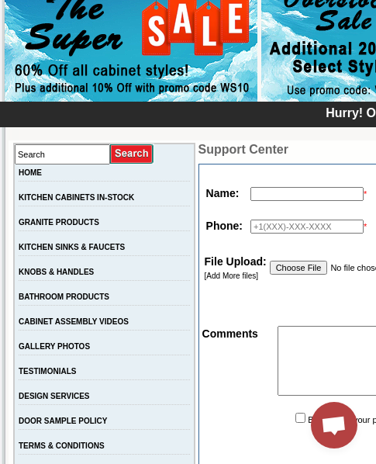 The image size is (376, 464). Describe the element at coordinates (132, 153) in the screenshot. I see `input: Submit` at that location.